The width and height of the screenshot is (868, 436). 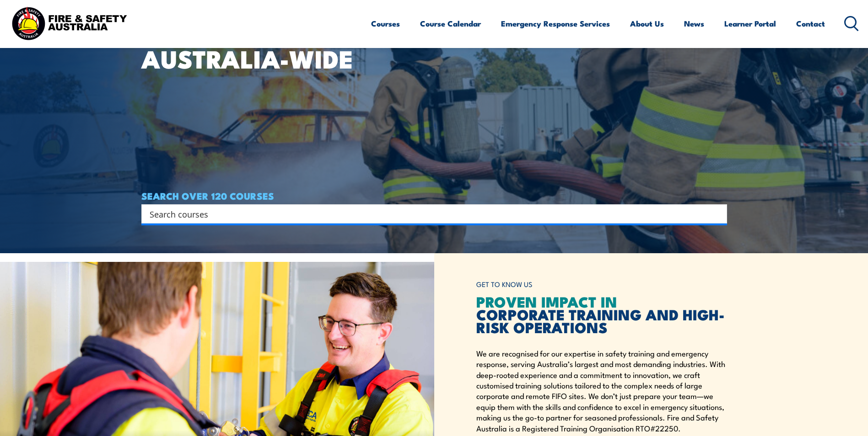 I want to click on a: Contact, so click(x=810, y=23).